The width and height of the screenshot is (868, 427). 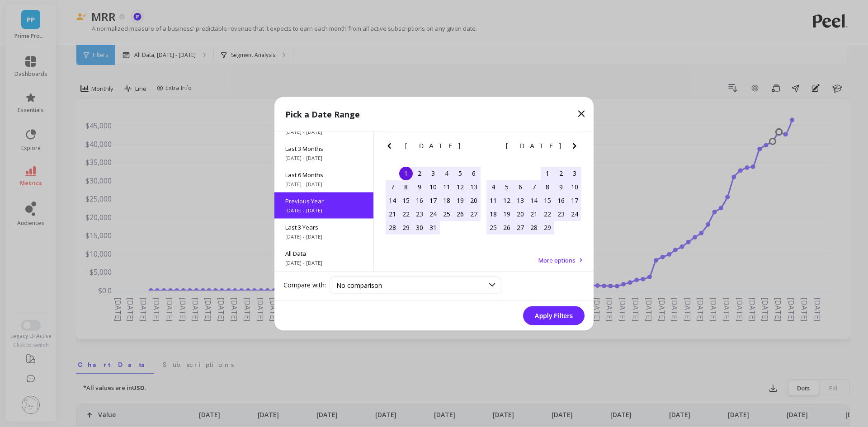 I want to click on p: Pick a Date Range, so click(x=322, y=114).